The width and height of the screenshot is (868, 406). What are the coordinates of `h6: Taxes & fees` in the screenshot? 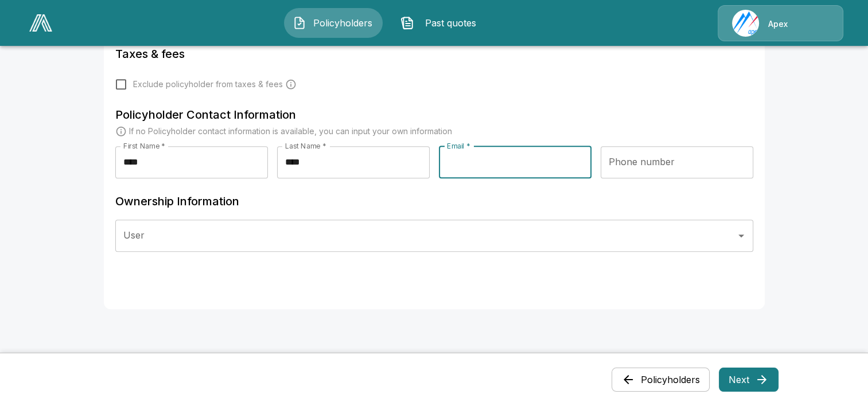 It's located at (434, 54).